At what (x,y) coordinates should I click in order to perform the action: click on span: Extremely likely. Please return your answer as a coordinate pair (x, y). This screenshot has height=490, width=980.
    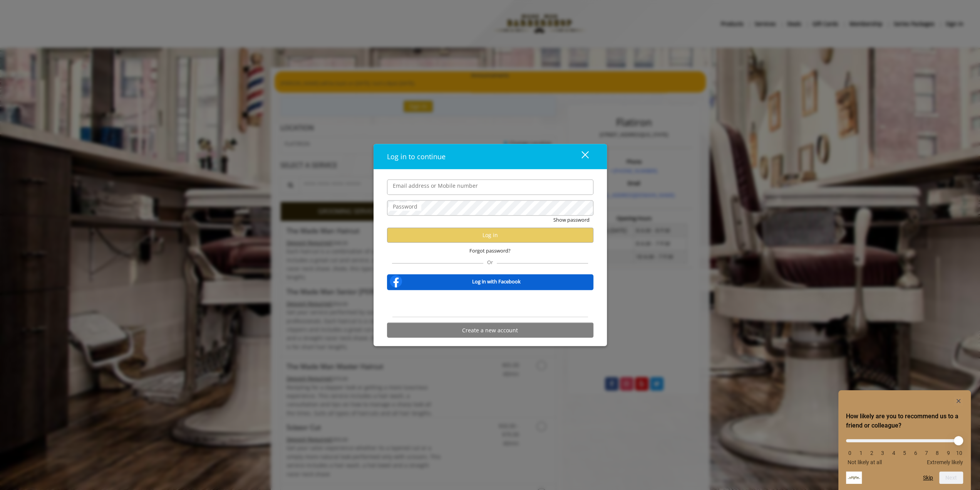
    Looking at the image, I should click on (945, 462).